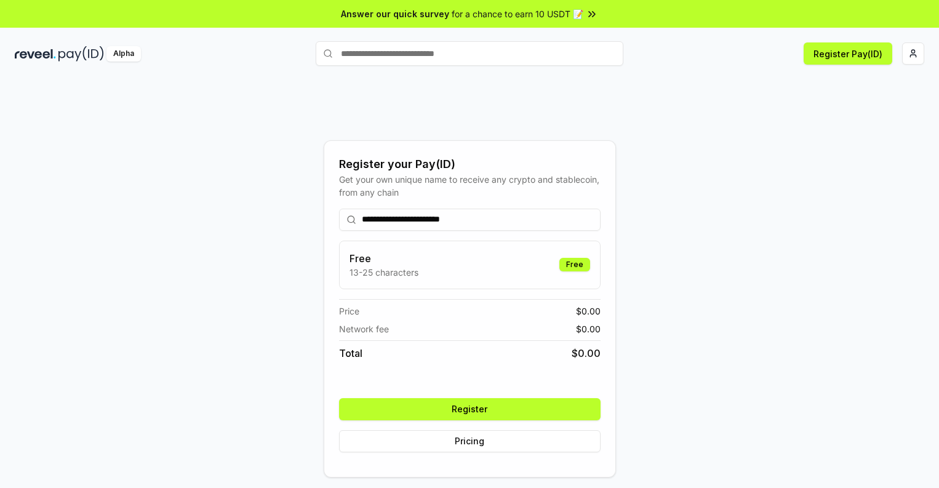 This screenshot has width=939, height=488. What do you see at coordinates (395, 14) in the screenshot?
I see `span: Answer our quick survey` at bounding box center [395, 14].